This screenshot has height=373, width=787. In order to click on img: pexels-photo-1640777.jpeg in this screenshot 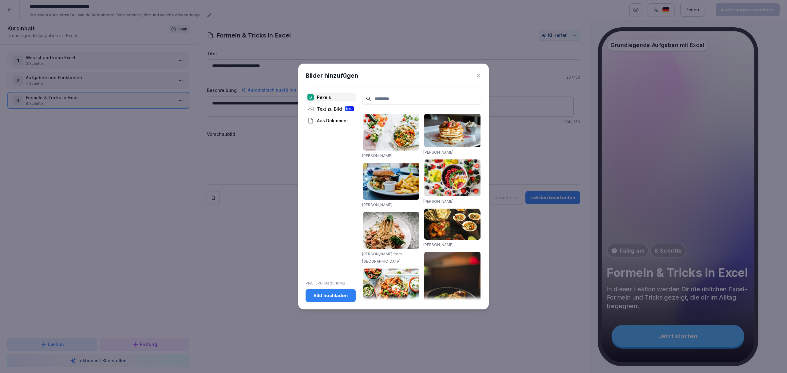, I will do `click(391, 132)`.